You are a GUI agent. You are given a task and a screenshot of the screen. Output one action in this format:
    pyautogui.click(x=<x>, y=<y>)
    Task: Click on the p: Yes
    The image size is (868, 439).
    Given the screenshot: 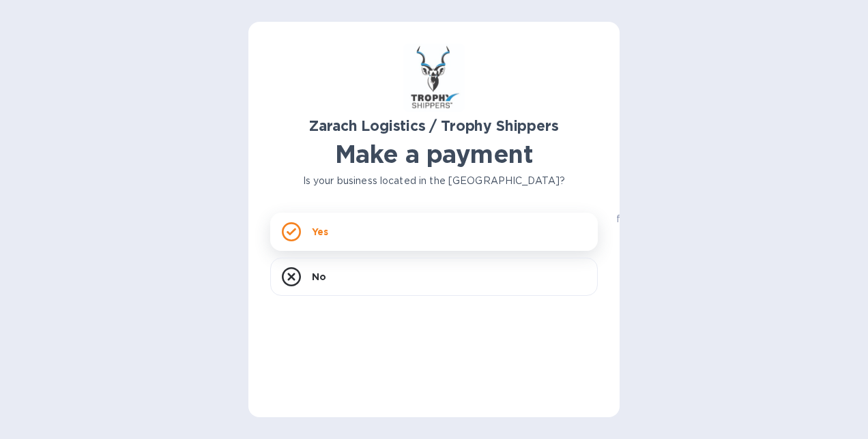 What is the action you would take?
    pyautogui.click(x=320, y=232)
    